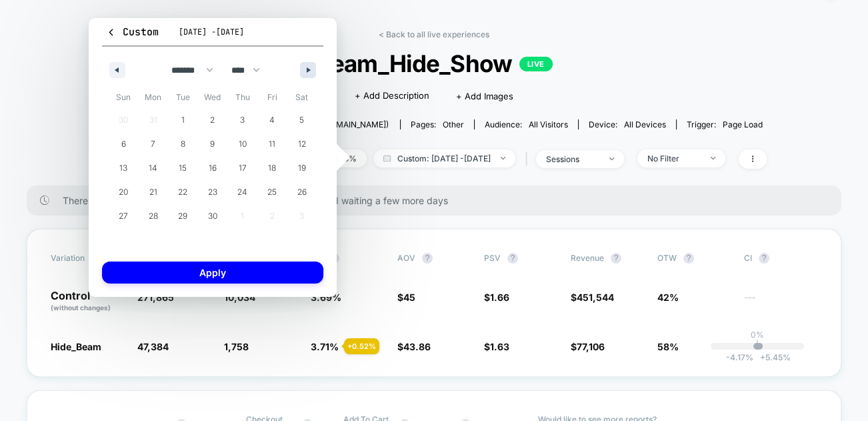 The width and height of the screenshot is (868, 421). I want to click on span: 24, so click(242, 192).